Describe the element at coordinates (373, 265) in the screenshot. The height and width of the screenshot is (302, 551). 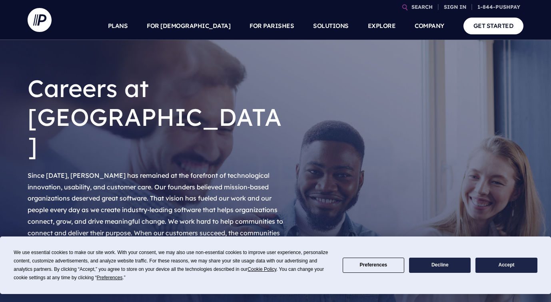
I see `button: Preferences` at that location.